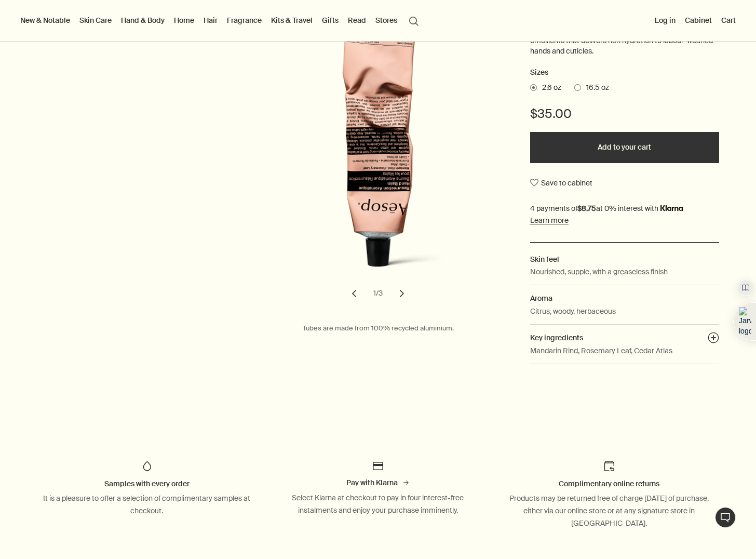 The height and width of the screenshot is (559, 756). Describe the element at coordinates (96, 21) in the screenshot. I see `a: Skin Care` at that location.